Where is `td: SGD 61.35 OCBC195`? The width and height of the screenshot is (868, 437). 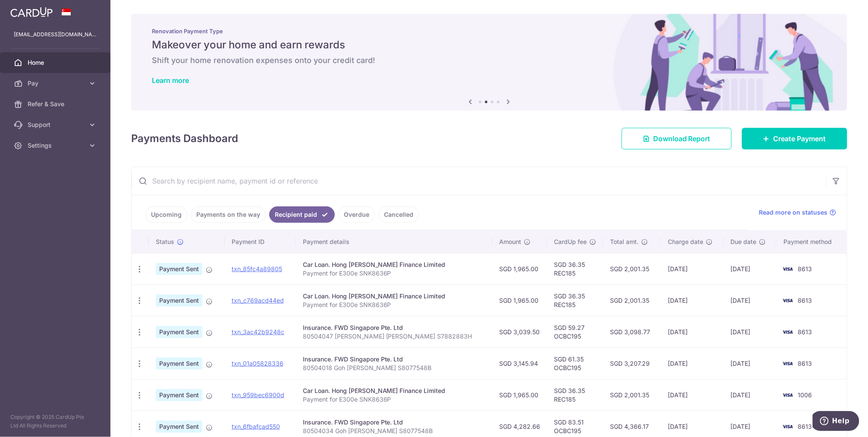 td: SGD 61.35 OCBC195 is located at coordinates (575, 363).